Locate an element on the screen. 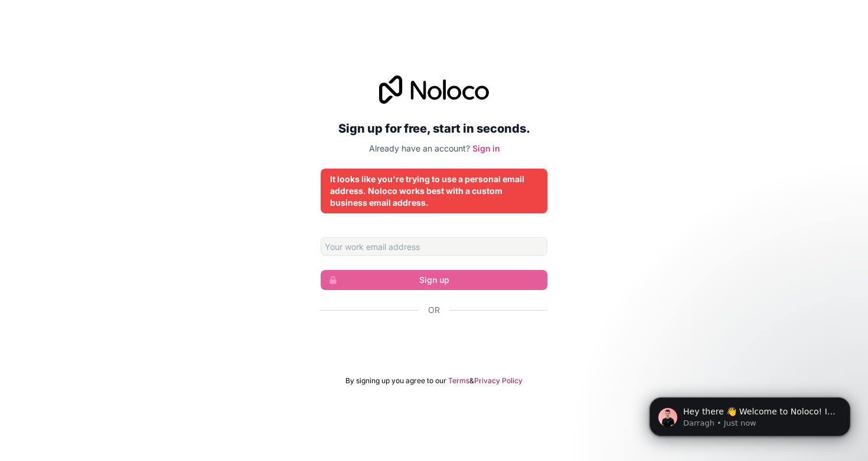 The width and height of the screenshot is (868, 461). div: It looks like you're trying to use a personal email address. Noloco works best with a custom busi... is located at coordinates (434, 191).